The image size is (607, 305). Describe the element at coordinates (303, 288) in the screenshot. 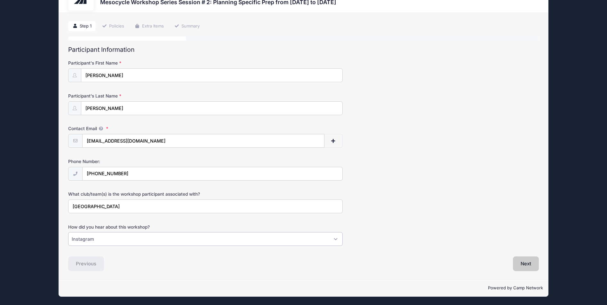

I see `p: Powered by Camp Network` at that location.